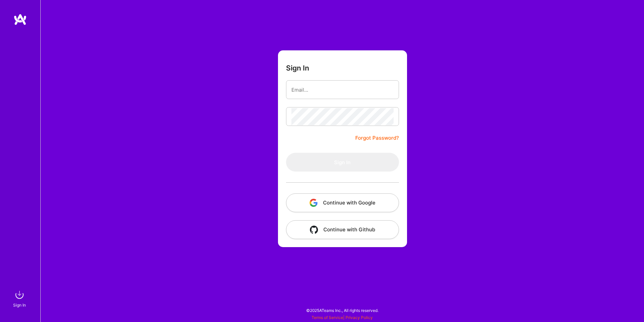 The image size is (644, 322). What do you see at coordinates (342, 203) in the screenshot?
I see `button: Continue with Google` at bounding box center [342, 203].